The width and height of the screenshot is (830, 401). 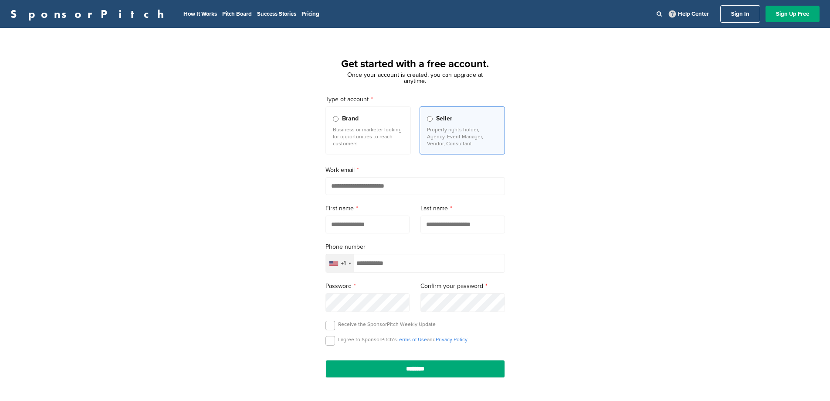 I want to click on label: Phone number, so click(x=415, y=247).